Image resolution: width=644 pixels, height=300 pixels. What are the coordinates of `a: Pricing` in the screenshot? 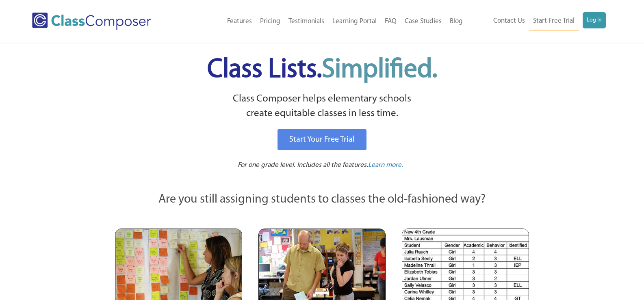 It's located at (270, 21).